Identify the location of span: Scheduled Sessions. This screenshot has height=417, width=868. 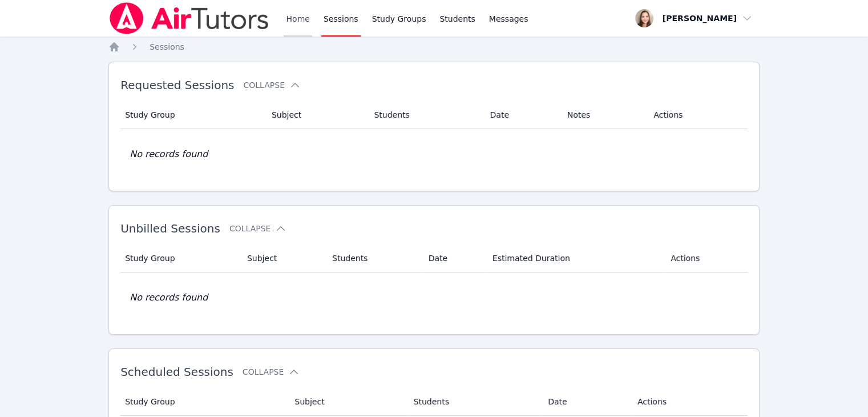
(177, 372).